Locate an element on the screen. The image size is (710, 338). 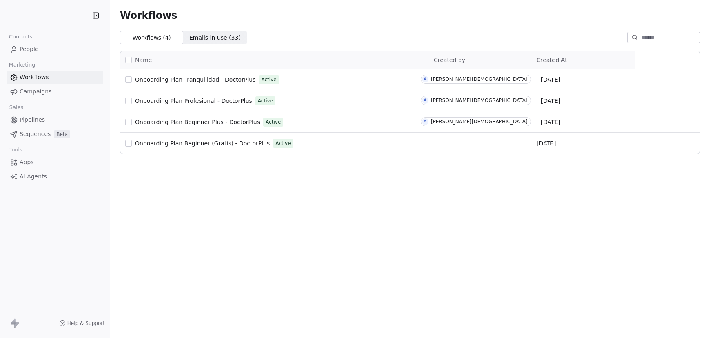
a: Onboarding Plan Beginner (Gratis) - DoctorPlus is located at coordinates (203, 143).